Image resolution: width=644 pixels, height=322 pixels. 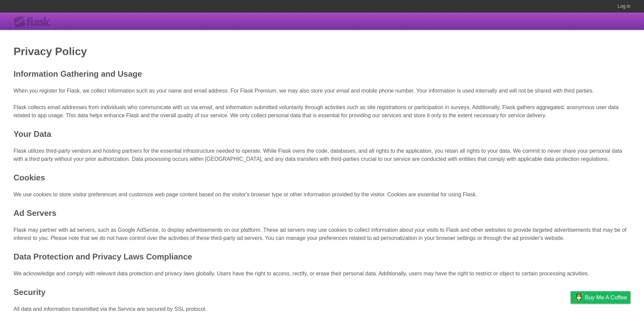 I want to click on strong: Cookies, so click(x=29, y=177).